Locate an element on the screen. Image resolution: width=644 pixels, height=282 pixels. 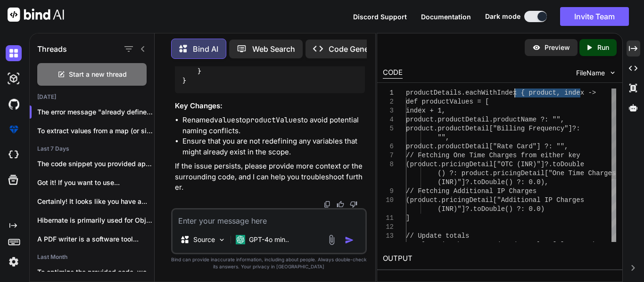
p: Code Generator is located at coordinates (357, 49).